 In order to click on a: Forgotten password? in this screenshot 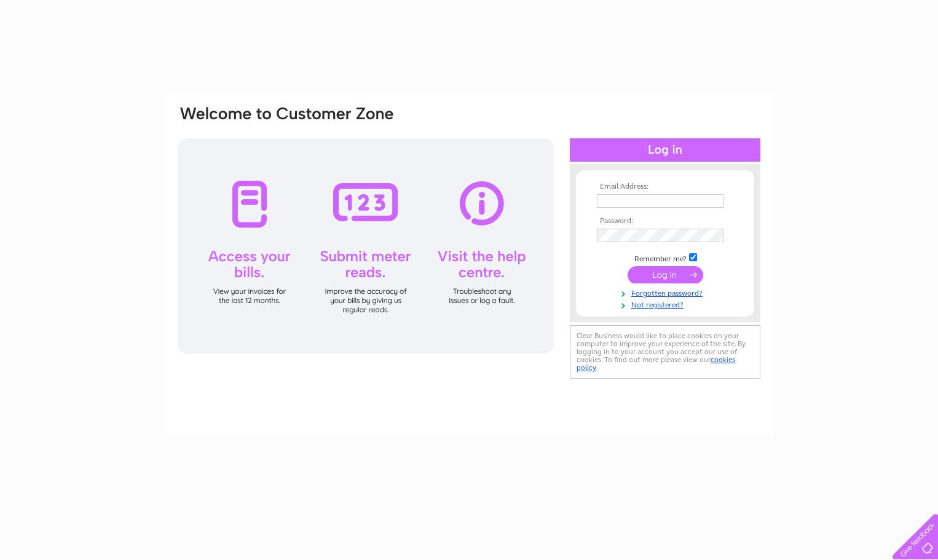, I will do `click(666, 292)`.